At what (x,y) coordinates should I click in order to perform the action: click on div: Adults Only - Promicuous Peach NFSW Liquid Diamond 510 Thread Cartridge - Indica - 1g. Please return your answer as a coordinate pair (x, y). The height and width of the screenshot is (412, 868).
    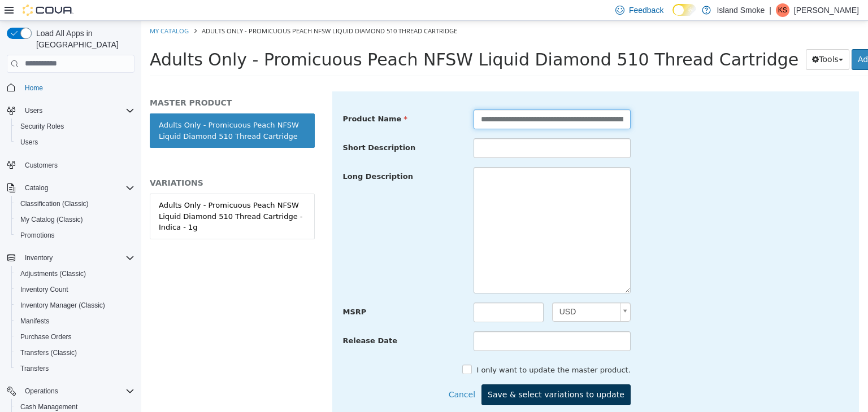
    Looking at the image, I should click on (91, 196).